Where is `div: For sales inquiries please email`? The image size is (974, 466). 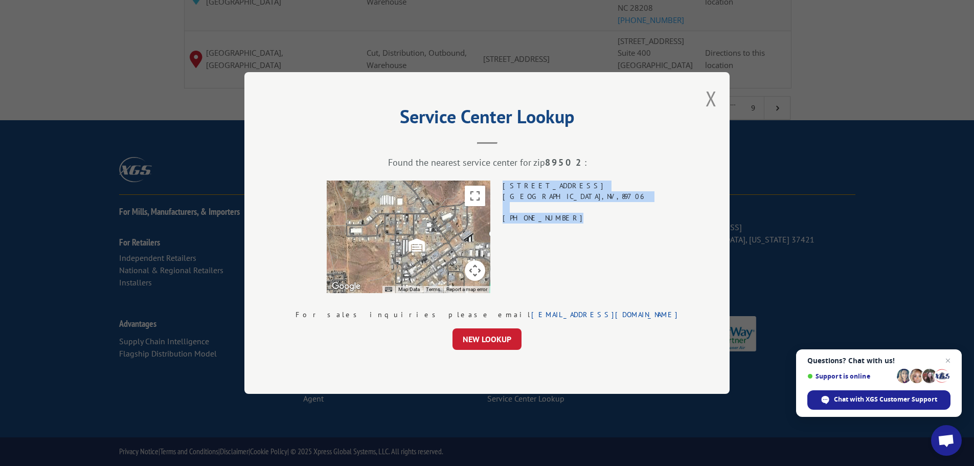 div: For sales inquiries please email is located at coordinates (487, 314).